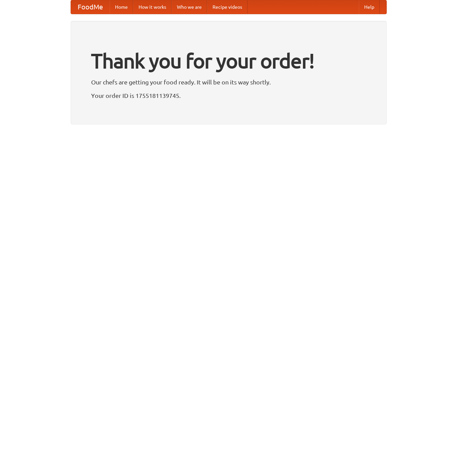  Describe the element at coordinates (227, 7) in the screenshot. I see `a: Recipe videos` at that location.